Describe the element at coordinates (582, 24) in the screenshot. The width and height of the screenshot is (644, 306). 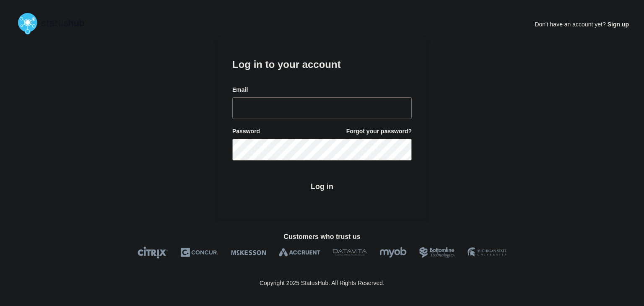
I see `p: Don't have an account yet?` at that location.